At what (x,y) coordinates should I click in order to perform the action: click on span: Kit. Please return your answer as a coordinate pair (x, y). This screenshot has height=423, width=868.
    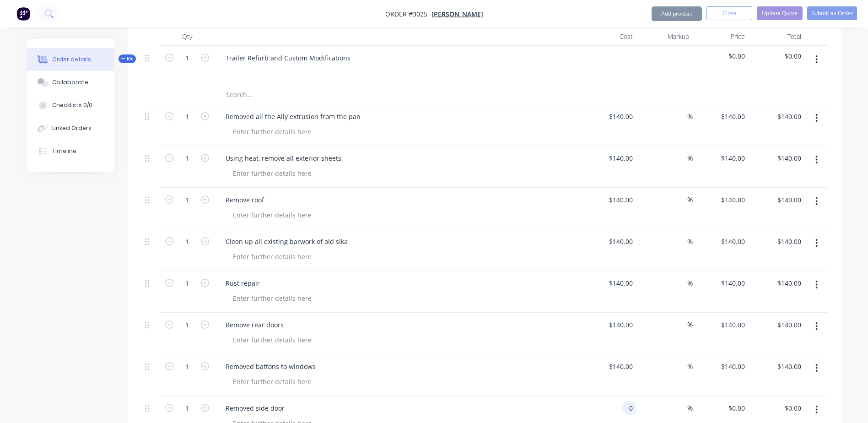
    Looking at the image, I should click on (127, 59).